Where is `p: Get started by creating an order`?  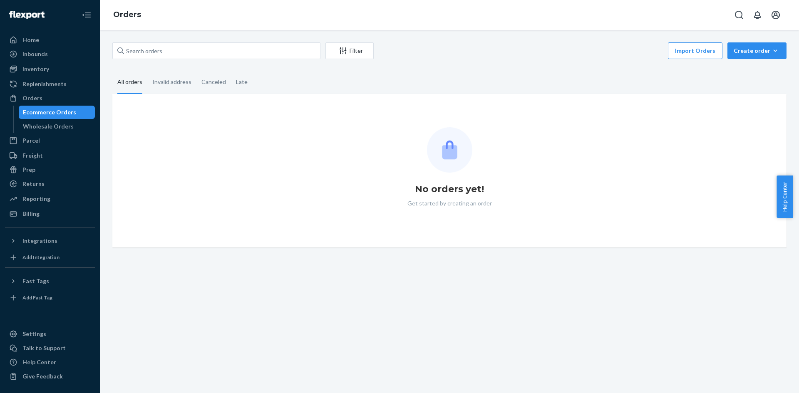 p: Get started by creating an order is located at coordinates (449, 203).